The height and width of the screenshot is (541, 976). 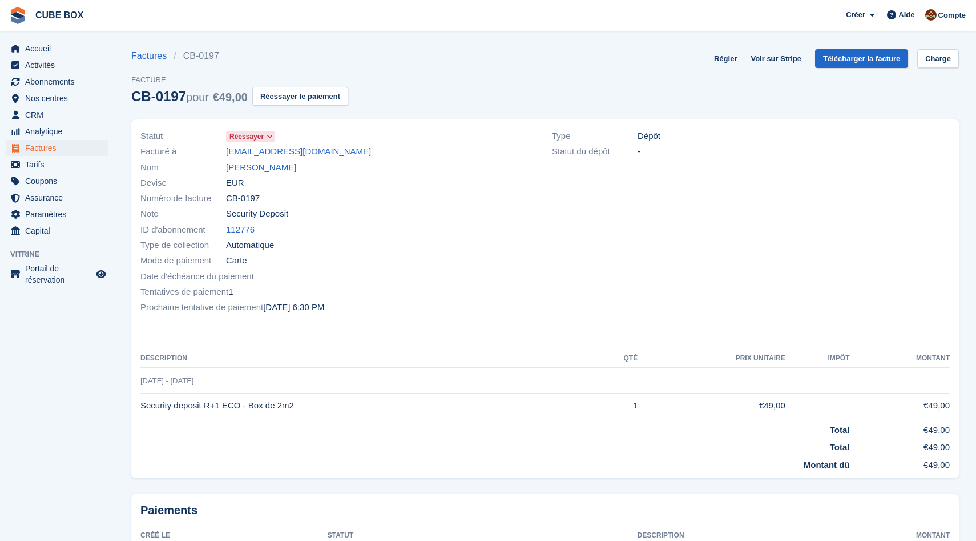 What do you see at coordinates (251, 136) in the screenshot?
I see `a: Réessayer` at bounding box center [251, 136].